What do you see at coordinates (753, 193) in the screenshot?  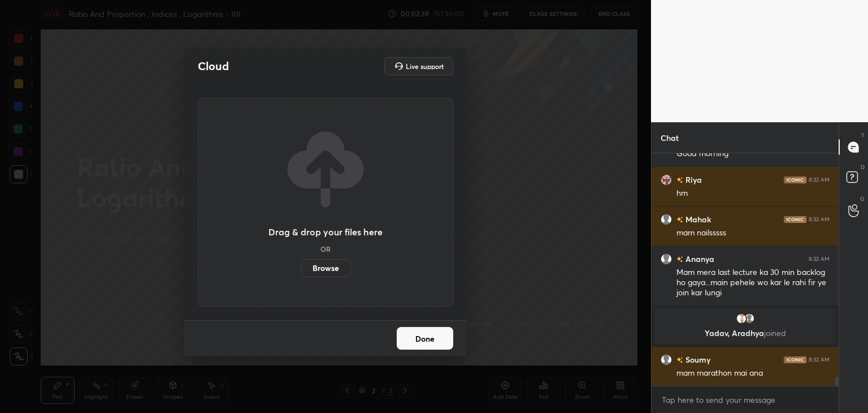 I see `div: hm` at bounding box center [753, 193].